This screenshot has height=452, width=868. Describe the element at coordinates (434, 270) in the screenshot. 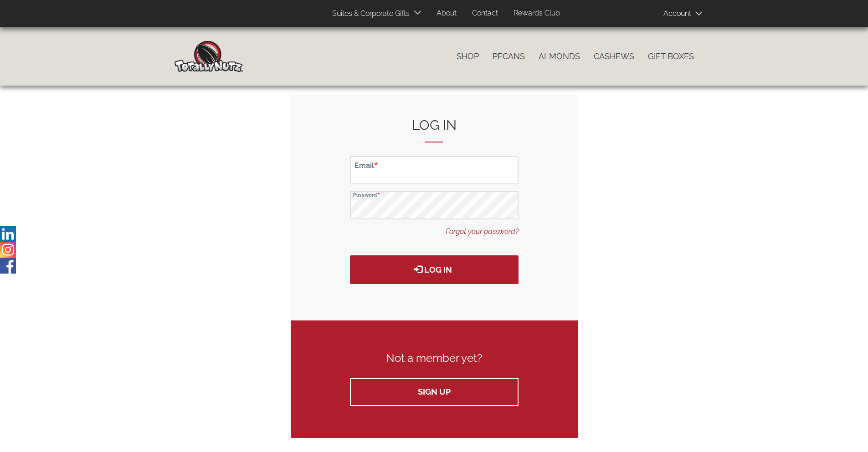

I see `button: Log in` at that location.